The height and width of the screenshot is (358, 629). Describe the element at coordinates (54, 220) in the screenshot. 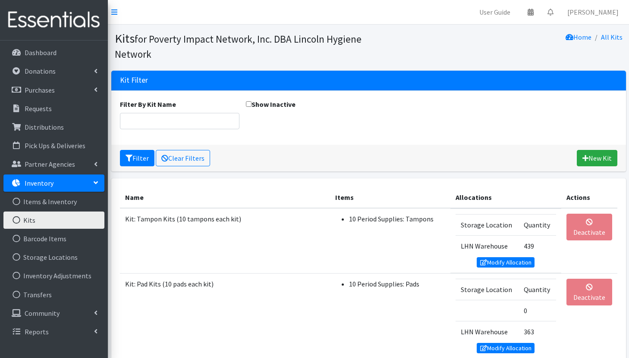

I see `a: Kits` at that location.